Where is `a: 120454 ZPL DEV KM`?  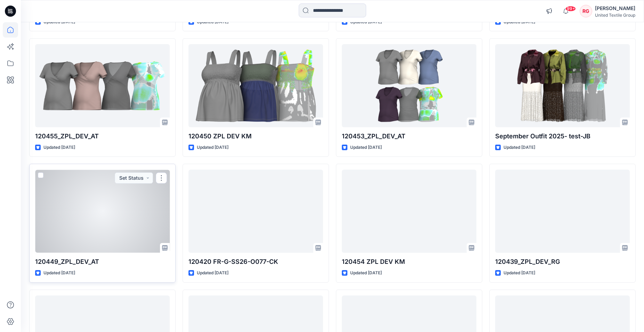
a: 120454 ZPL DEV KM is located at coordinates (409, 211).